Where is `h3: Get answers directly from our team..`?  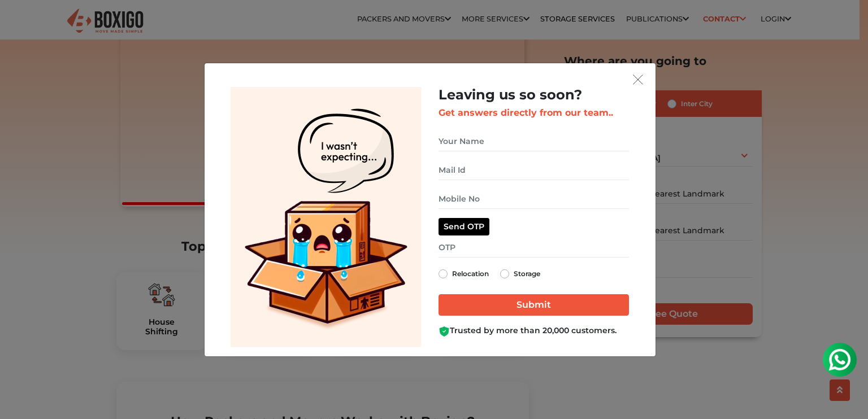 h3: Get answers directly from our team.. is located at coordinates (534, 113).